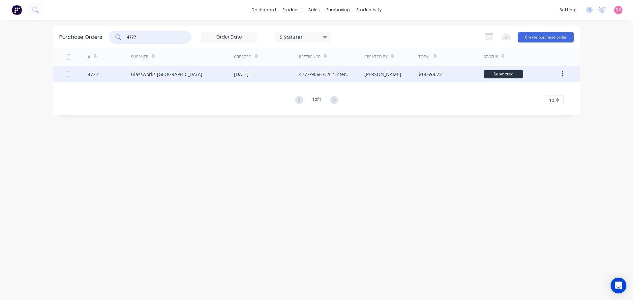  Describe the element at coordinates (243, 57) in the screenshot. I see `div: Created` at that location.